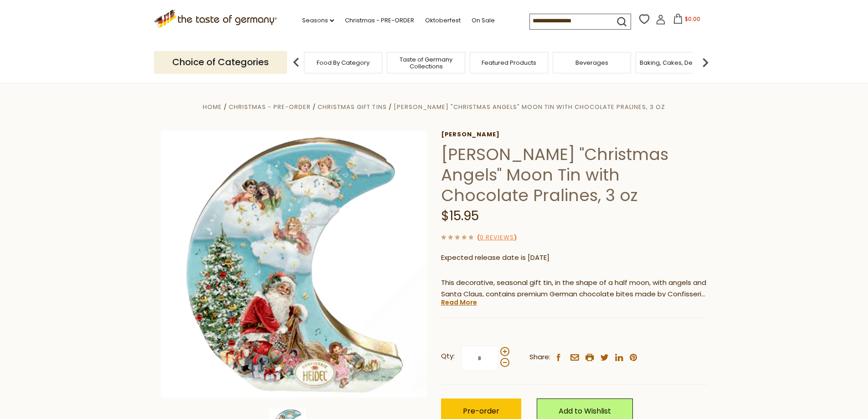  Describe the element at coordinates (352, 107) in the screenshot. I see `span: Christmas Gift Tins` at that location.